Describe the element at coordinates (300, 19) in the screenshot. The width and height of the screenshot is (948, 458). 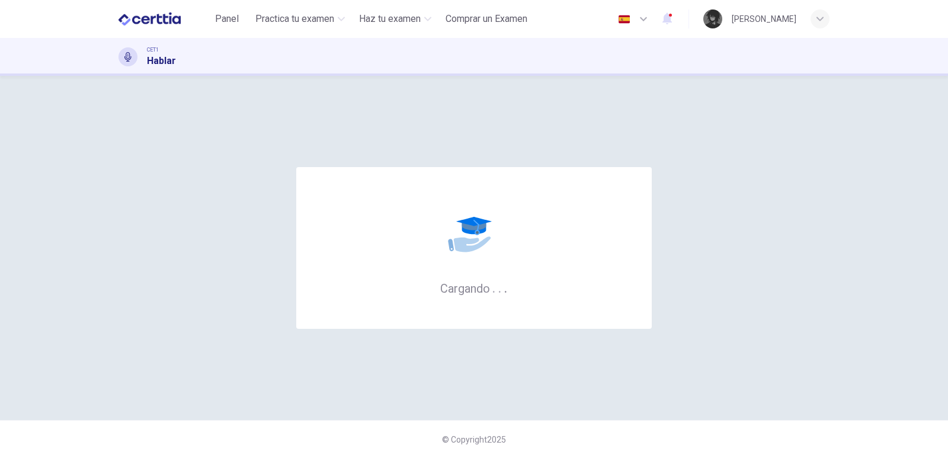
I see `button: Practica tu examen` at that location.